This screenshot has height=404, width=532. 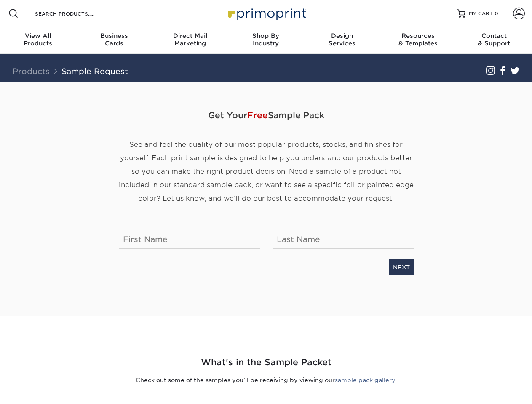 What do you see at coordinates (365, 380) in the screenshot?
I see `a: sample pack gallery` at bounding box center [365, 380].